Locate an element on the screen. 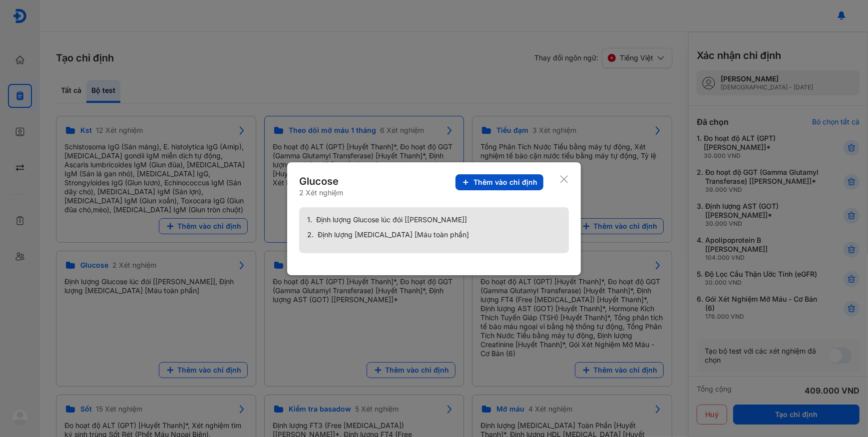 Image resolution: width=868 pixels, height=437 pixels. div: 2 Xét nghiệm is located at coordinates (321, 193).